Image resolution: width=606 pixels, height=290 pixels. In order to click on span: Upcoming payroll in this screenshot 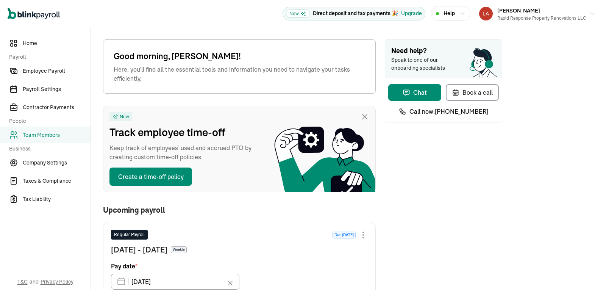, I will do `click(134, 210)`.